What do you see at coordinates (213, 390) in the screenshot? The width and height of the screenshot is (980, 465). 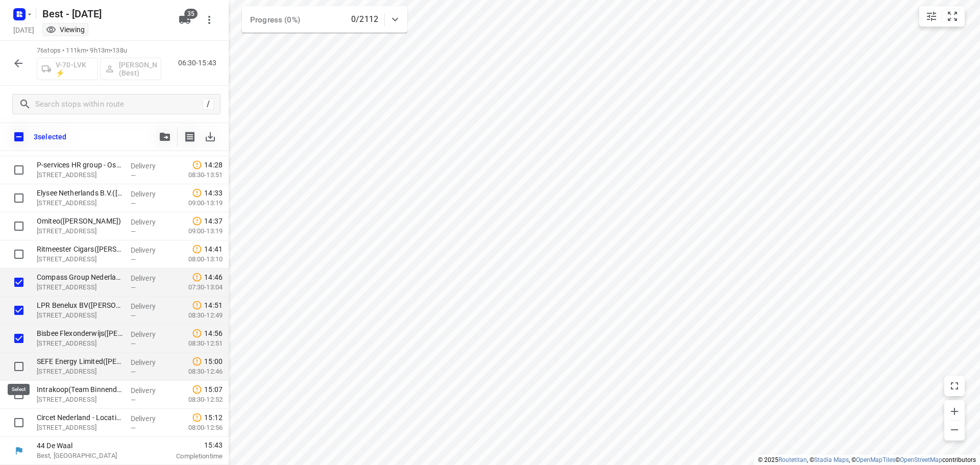 I see `span: 15:07` at bounding box center [213, 390].